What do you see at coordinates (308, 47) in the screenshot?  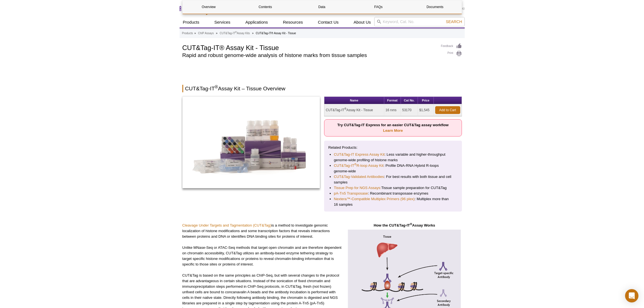 I see `h1: CUT&Tag-IT® Assay Kit - Tissue` at bounding box center [308, 47].